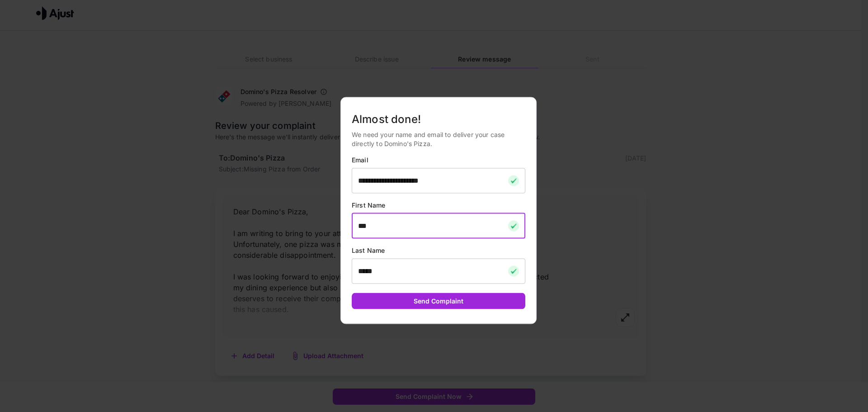  What do you see at coordinates (439, 159) in the screenshot?
I see `p: Email` at bounding box center [439, 159].